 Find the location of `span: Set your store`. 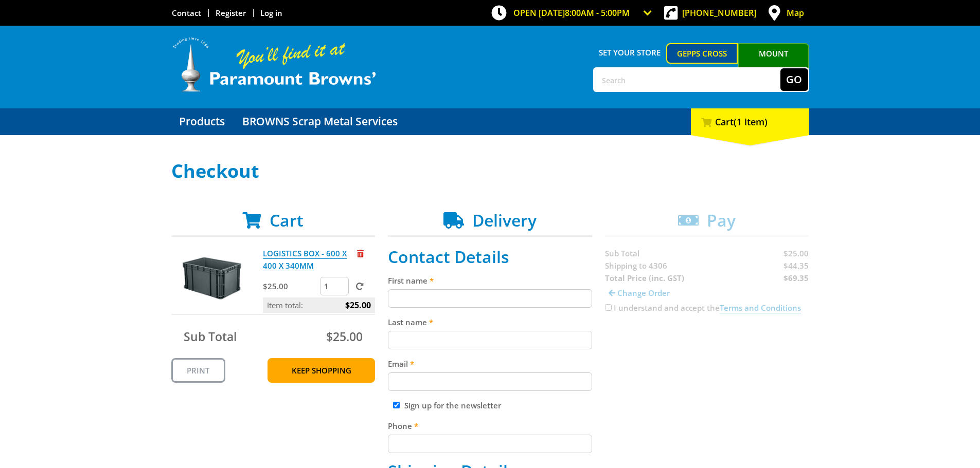

span: Set your store is located at coordinates (629, 52).